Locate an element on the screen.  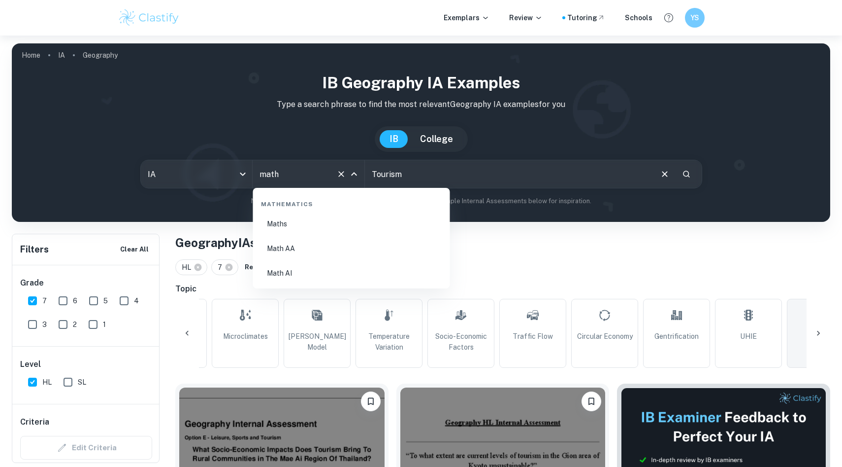
span: Gentrification is located at coordinates (677, 336).